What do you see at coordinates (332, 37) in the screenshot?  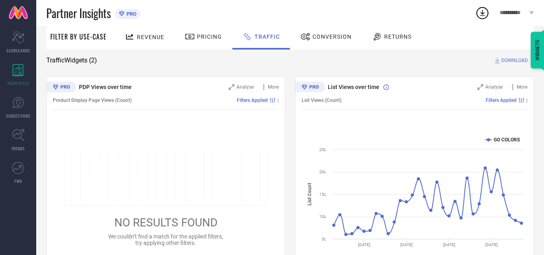 I see `span: Conversion` at bounding box center [332, 37].